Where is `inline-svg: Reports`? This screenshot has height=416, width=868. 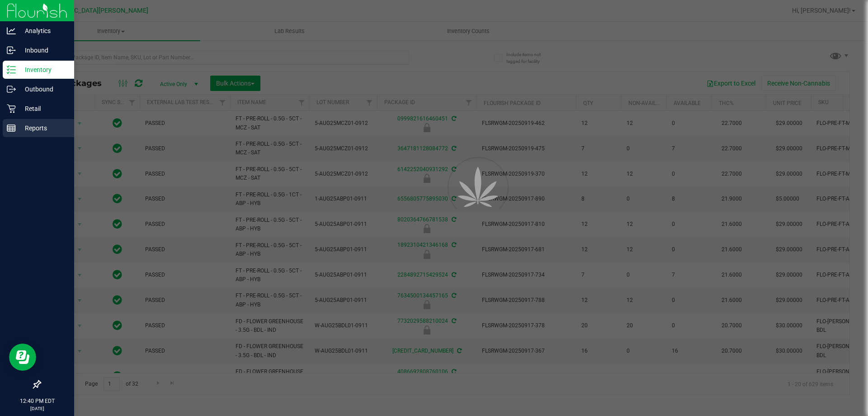 inline-svg: Reports is located at coordinates (11, 128).